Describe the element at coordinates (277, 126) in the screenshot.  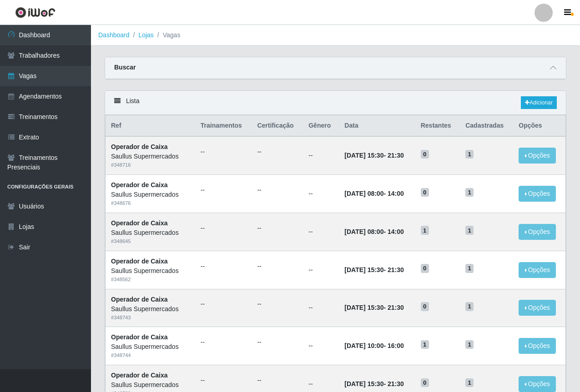
I see `th: Certificação` at that location.